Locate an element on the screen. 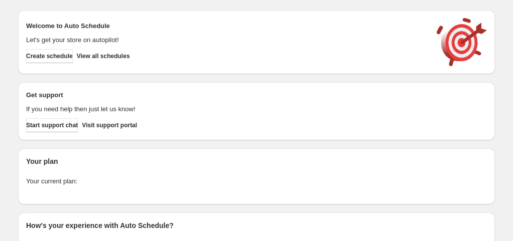  h2: How's your experience with Auto Schedule? is located at coordinates (256, 226).